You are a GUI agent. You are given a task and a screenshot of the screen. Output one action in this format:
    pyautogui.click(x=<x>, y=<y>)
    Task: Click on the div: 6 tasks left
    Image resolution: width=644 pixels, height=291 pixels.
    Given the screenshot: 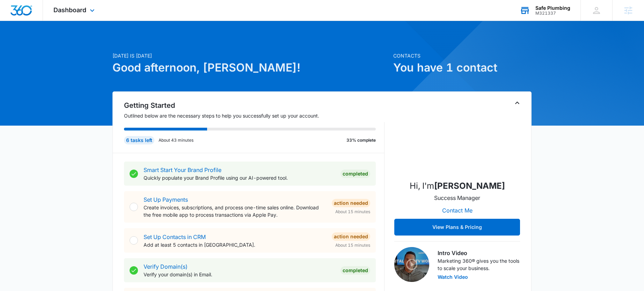 What is the action you would take?
    pyautogui.click(x=139, y=140)
    